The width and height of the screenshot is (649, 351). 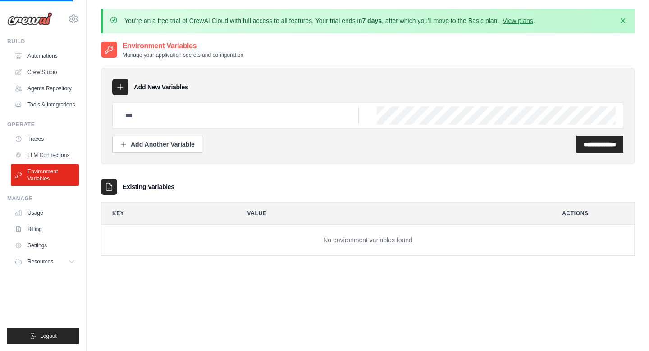 I want to click on p: You're on a free trial of CrewAI Cloud with full access to all features. Your trial ends in , aft..., so click(x=330, y=21).